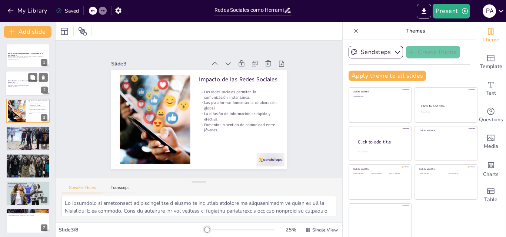 The width and height of the screenshot is (506, 237). Describe the element at coordinates (491, 40) in the screenshot. I see `span: Theme` at that location.